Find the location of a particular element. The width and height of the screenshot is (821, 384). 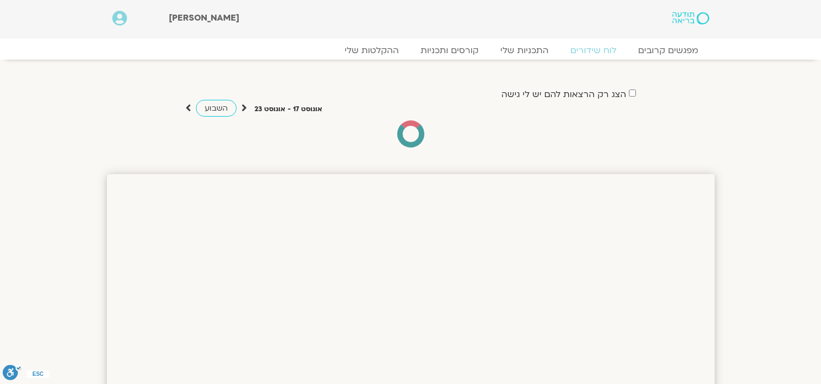

label: הצג רק הרצאות להם יש לי גישה is located at coordinates (563, 94).